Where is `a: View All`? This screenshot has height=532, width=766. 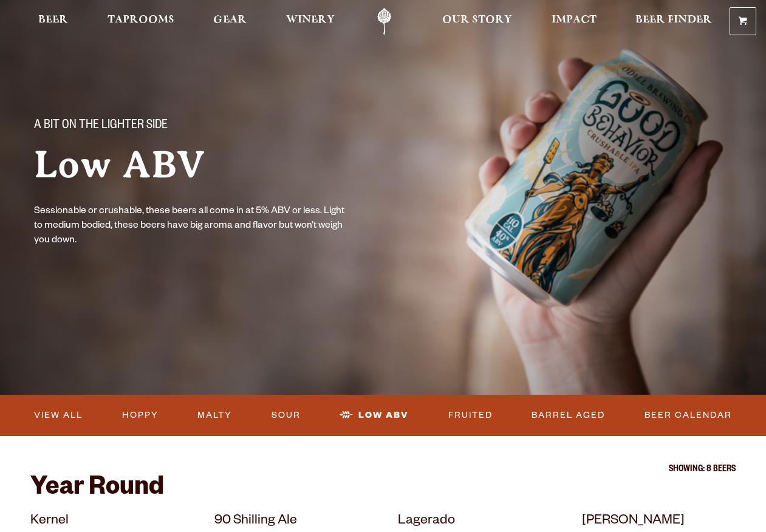 a: View All is located at coordinates (58, 416).